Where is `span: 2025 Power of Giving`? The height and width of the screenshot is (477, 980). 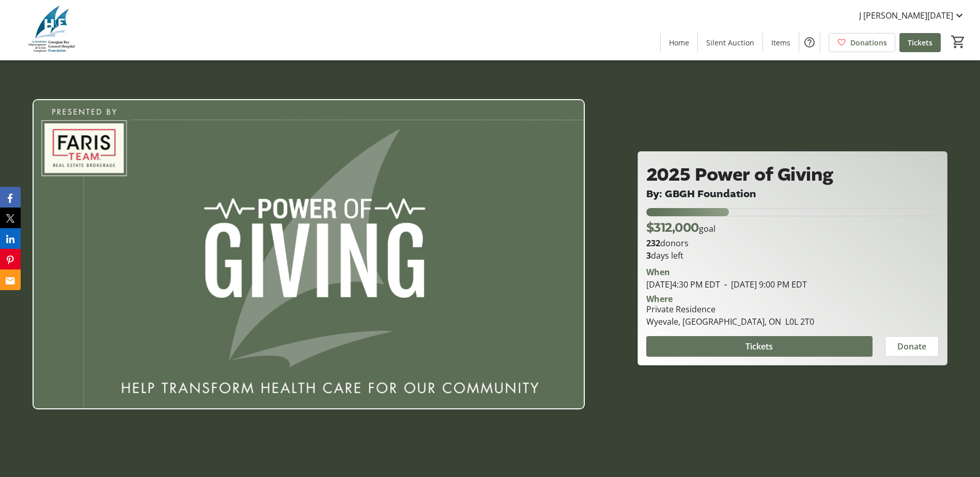
span: 2025 Power of Giving is located at coordinates (740, 174).